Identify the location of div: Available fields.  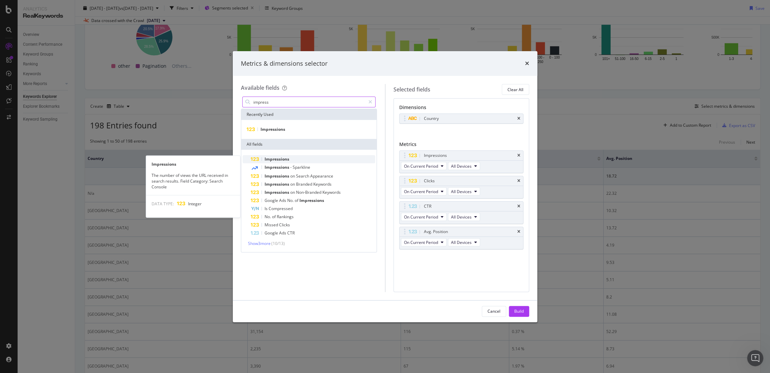
(260, 88).